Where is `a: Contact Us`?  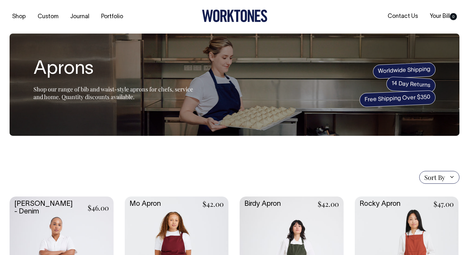
a: Contact Us is located at coordinates (403, 16).